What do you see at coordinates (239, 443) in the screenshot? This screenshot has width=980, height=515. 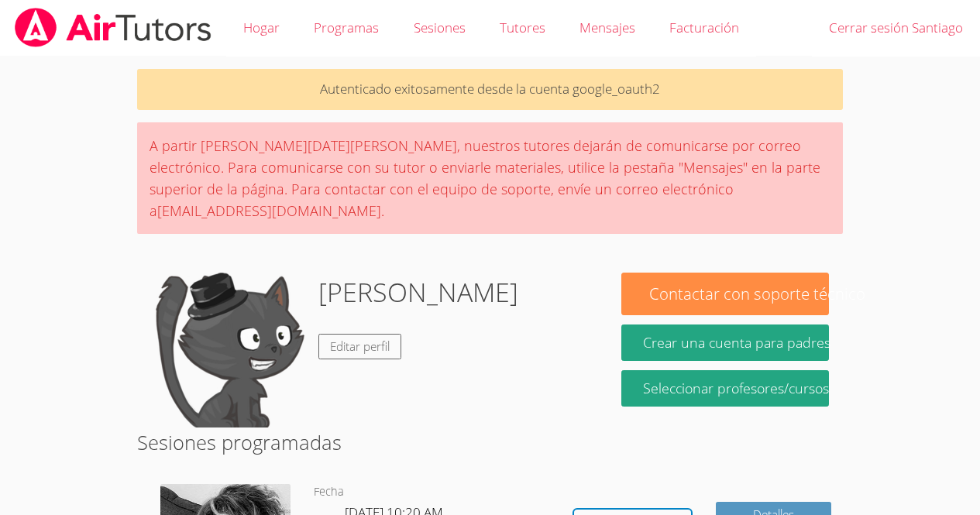 I see `font: Sesiones programadas` at bounding box center [239, 443].